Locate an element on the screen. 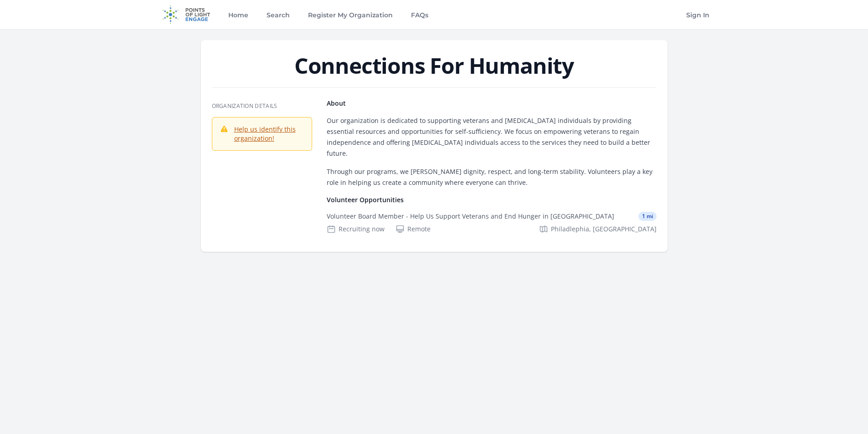 This screenshot has width=868, height=434. div: Remote is located at coordinates (413, 229).